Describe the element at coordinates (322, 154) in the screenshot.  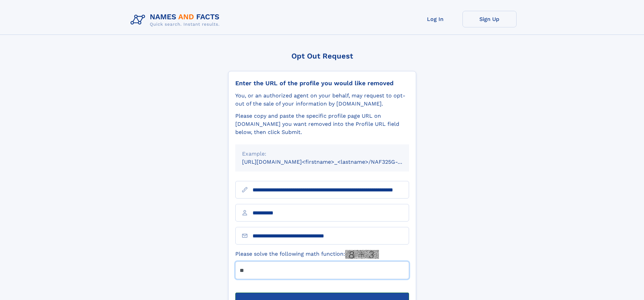
I see `div: Example:` at that location.